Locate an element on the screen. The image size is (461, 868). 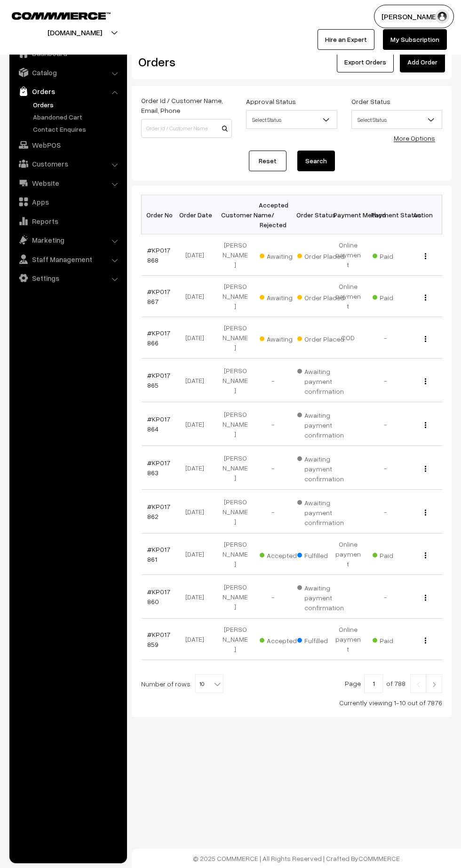
span: Fulfilled is located at coordinates (321, 639).